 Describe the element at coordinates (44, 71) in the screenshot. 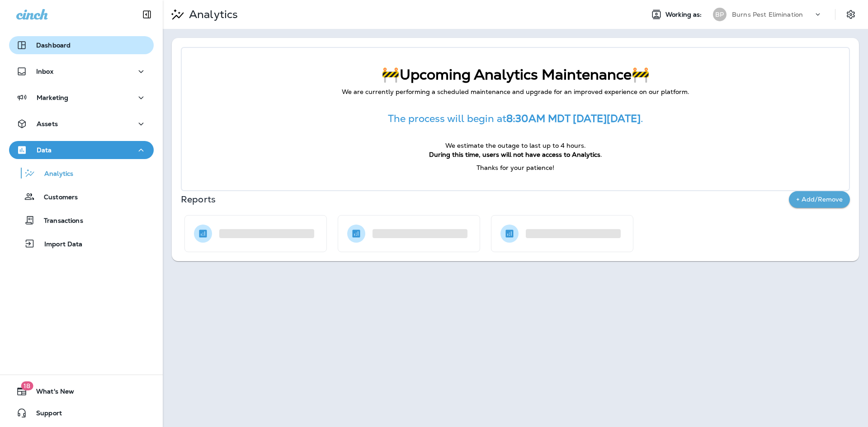

I see `p: Inbox` at that location.